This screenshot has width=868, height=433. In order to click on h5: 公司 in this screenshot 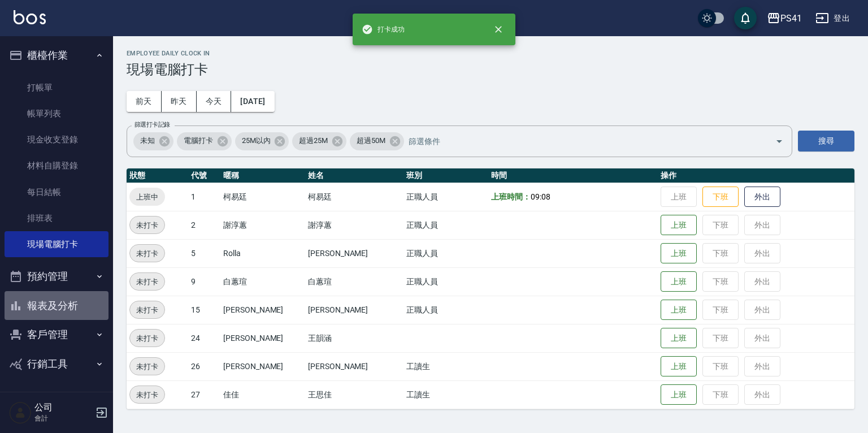, I will do `click(63, 407)`.